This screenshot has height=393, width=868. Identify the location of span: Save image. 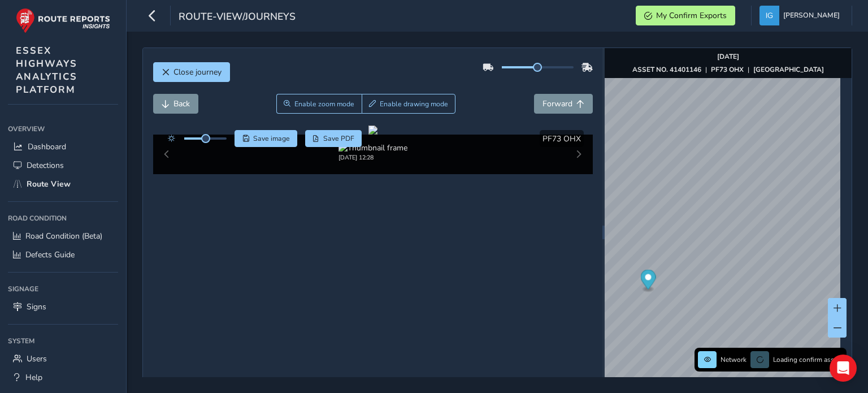
(272, 139).